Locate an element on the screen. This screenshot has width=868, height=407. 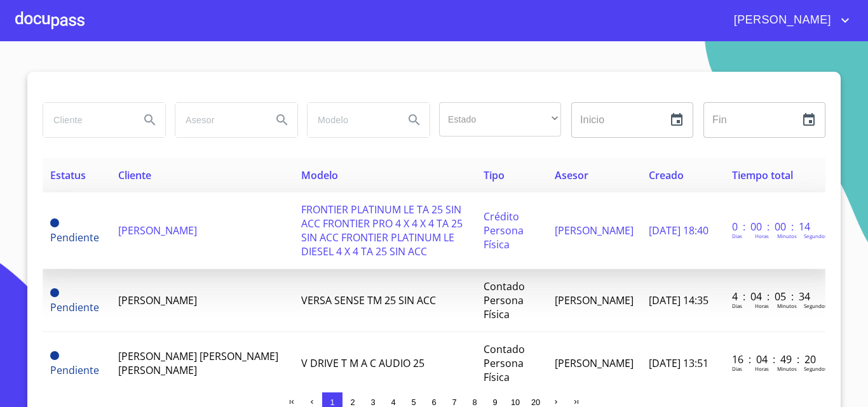
span: Cliente is located at coordinates (135, 176).